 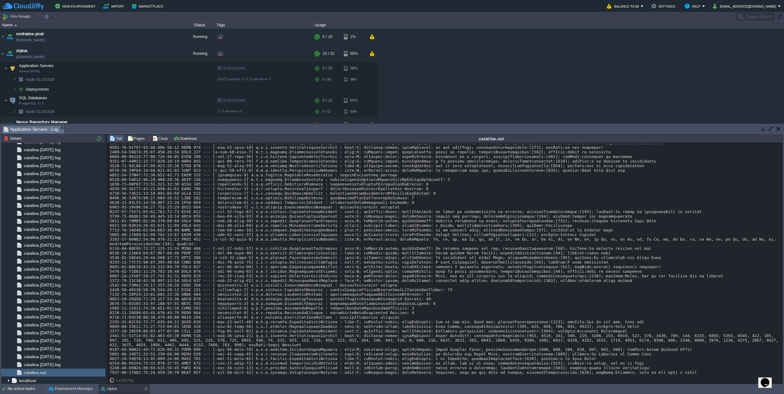 What do you see at coordinates (148, 6) in the screenshot?
I see `button: Marketplace` at bounding box center [148, 6].